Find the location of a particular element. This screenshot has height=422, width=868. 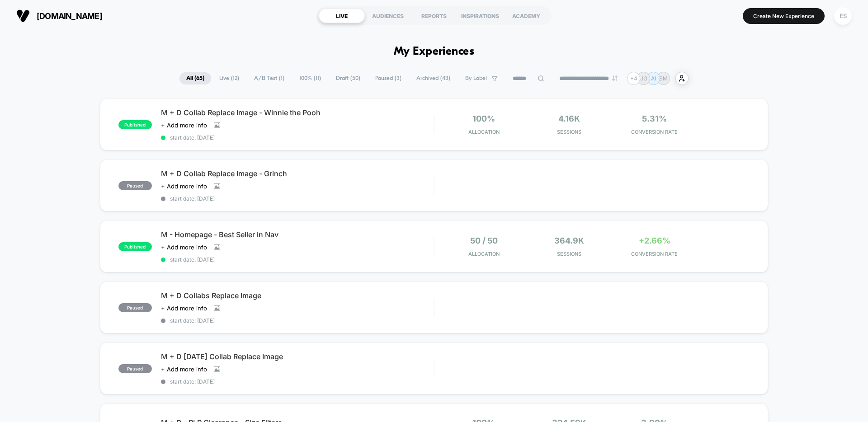

span: By Label is located at coordinates (476, 79).